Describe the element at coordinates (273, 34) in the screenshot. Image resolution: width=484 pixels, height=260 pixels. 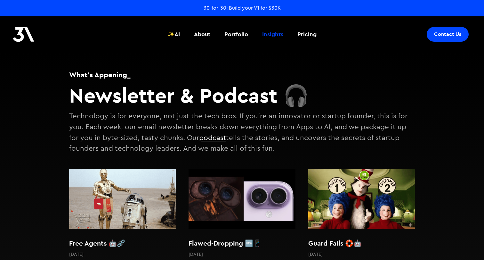
I see `a: Insights` at that location.